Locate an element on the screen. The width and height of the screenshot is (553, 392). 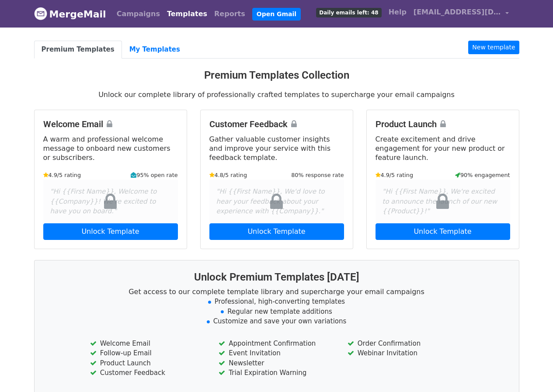
a: Reports is located at coordinates (229, 14).